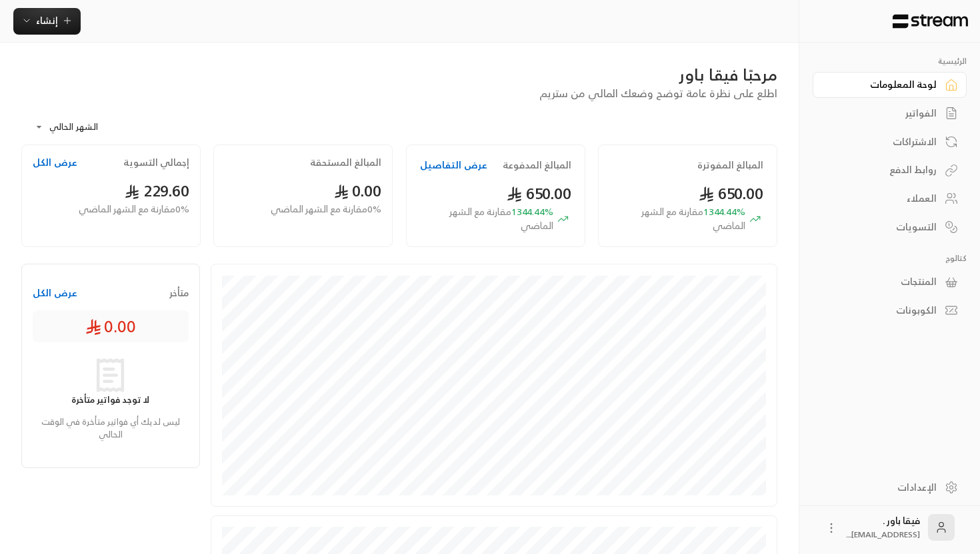 The image size is (980, 554). I want to click on span: متأخر, so click(179, 293).